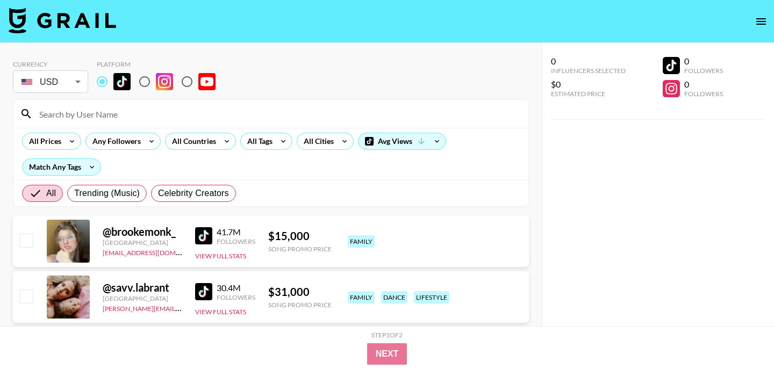 Image resolution: width=774 pixels, height=369 pixels. What do you see at coordinates (236, 232) in the screenshot?
I see `div: 41.7M` at bounding box center [236, 232].